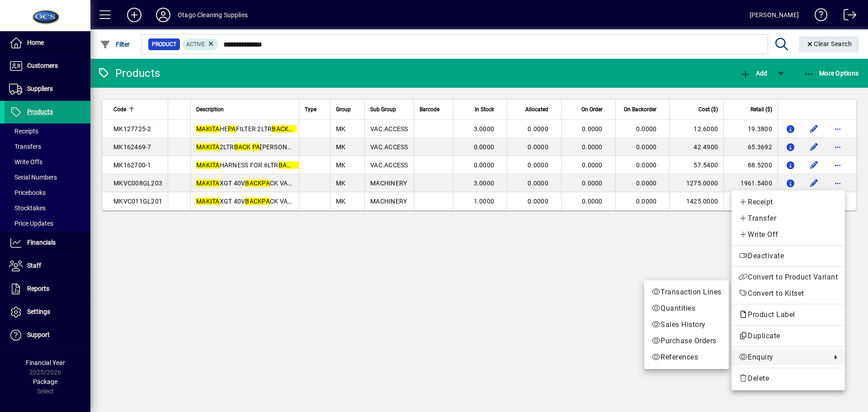  Describe the element at coordinates (788, 256) in the screenshot. I see `button: Deactivate product` at that location.